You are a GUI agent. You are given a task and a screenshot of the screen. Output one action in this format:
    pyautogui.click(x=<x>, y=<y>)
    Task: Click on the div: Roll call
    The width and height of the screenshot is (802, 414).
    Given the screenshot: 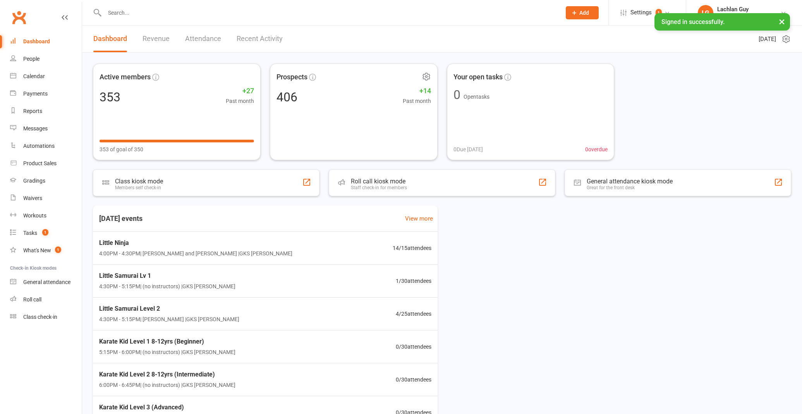 What is the action you would take?
    pyautogui.click(x=32, y=300)
    